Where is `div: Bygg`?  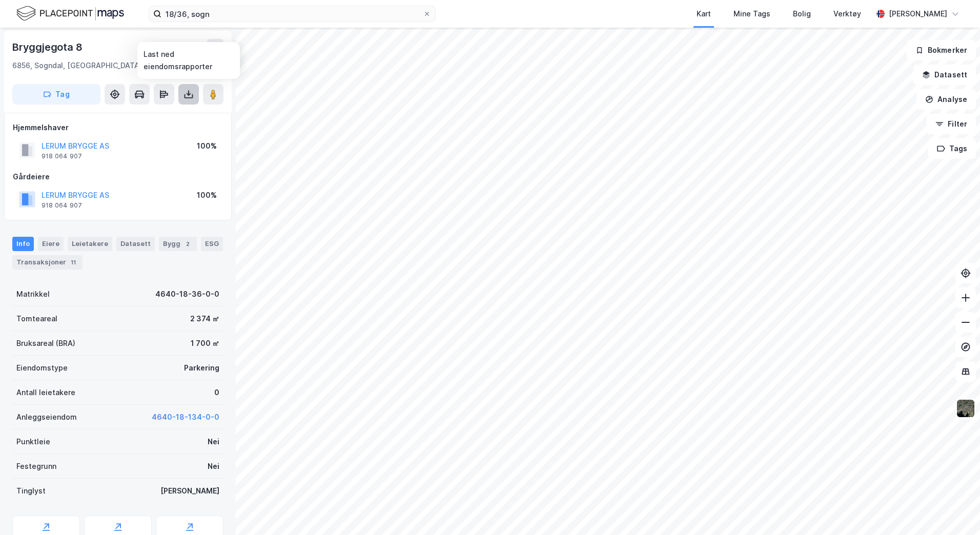 div: Bygg is located at coordinates (178, 244).